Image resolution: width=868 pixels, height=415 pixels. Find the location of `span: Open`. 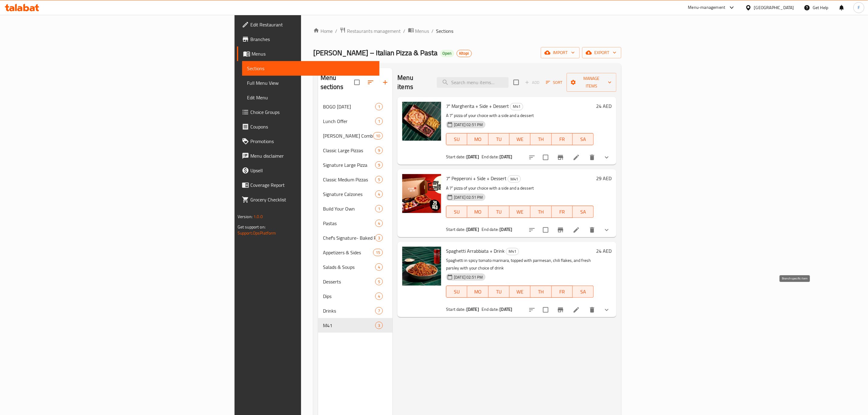

span: Open is located at coordinates (448, 53).